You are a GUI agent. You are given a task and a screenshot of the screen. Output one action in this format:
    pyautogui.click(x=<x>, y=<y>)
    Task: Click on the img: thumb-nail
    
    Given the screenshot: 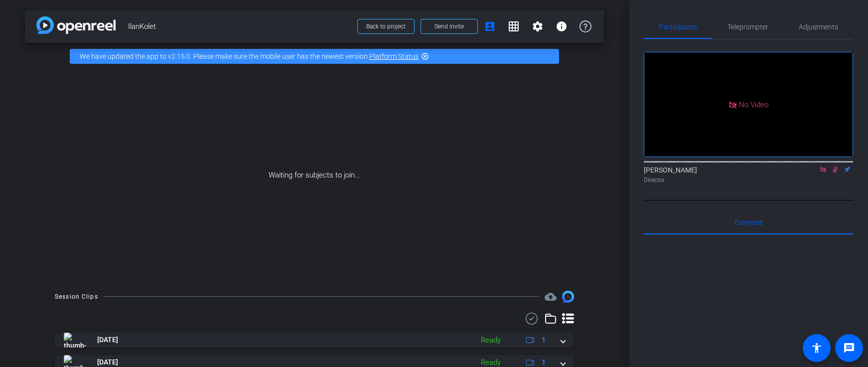 What is the action you would take?
    pyautogui.click(x=74, y=340)
    